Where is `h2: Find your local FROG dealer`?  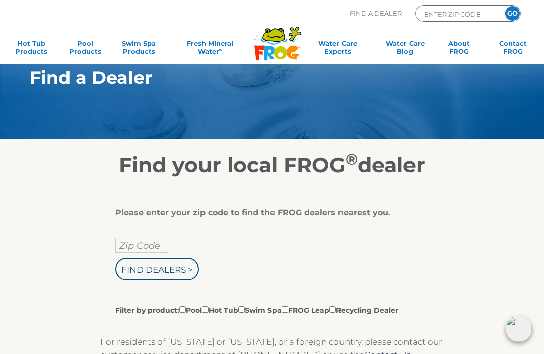
h2: Find your local FROG dealer is located at coordinates (272, 165).